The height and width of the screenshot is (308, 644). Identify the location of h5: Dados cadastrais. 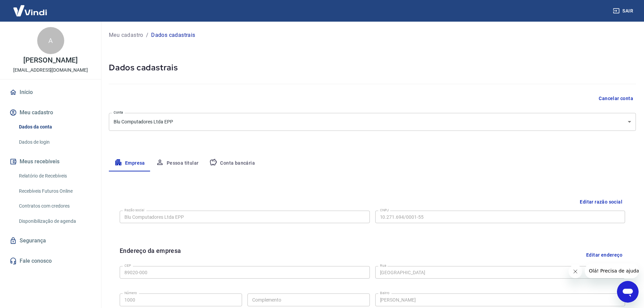
(372, 68).